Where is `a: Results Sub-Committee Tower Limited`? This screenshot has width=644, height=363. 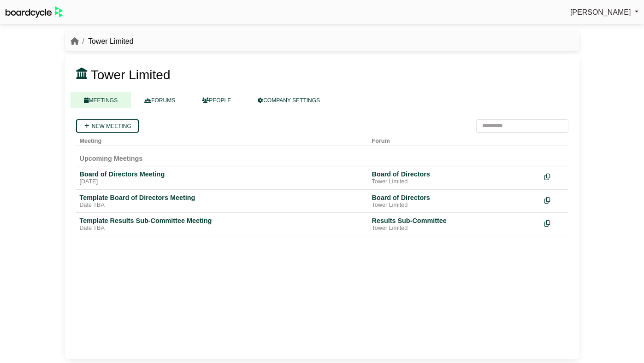
a: Results Sub-Committee Tower Limited is located at coordinates (454, 225).